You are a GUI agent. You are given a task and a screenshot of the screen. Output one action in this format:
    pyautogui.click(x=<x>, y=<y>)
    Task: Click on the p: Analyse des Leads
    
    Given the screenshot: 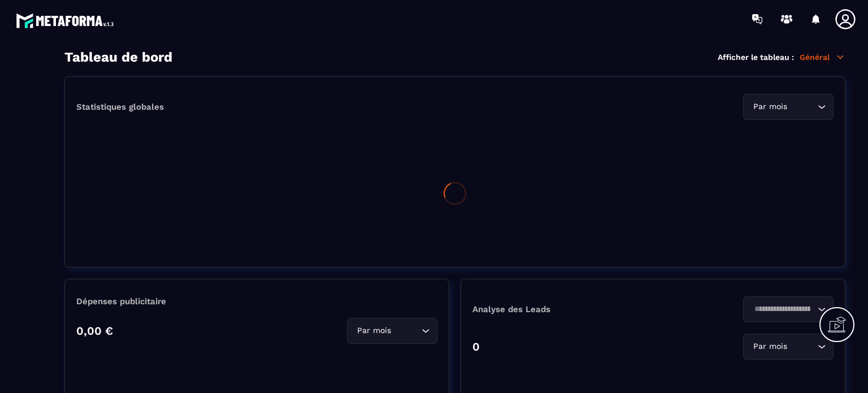 What is the action you would take?
    pyautogui.click(x=562, y=310)
    